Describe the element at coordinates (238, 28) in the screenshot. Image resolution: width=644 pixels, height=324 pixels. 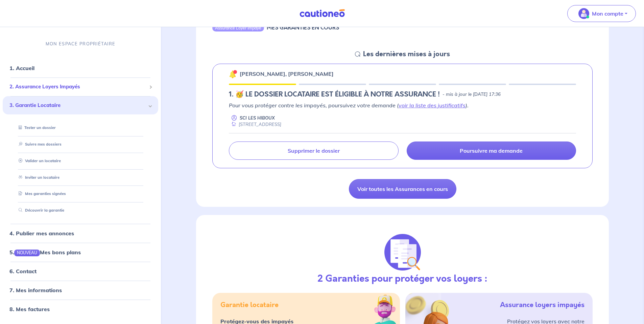
I see `div: Assurance Loyer Impayé` at that location.